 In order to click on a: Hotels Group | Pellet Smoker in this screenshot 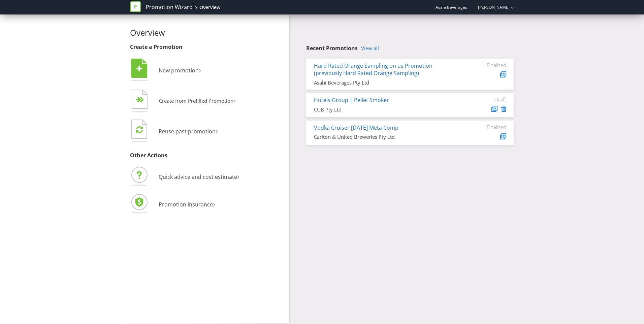, I will do `click(351, 100)`.